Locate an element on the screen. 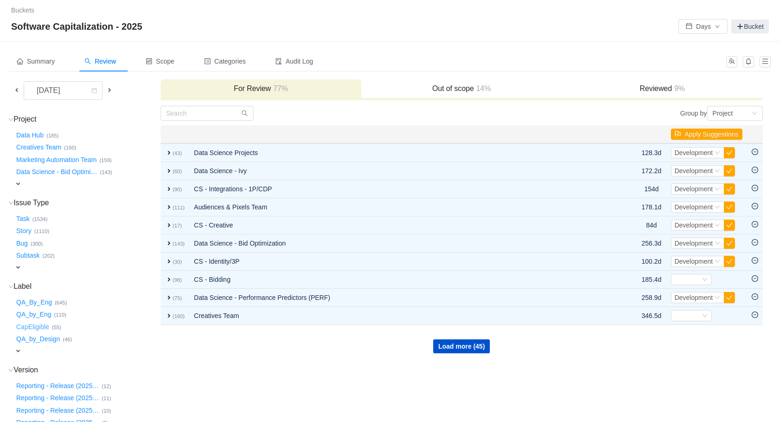 The height and width of the screenshot is (422, 780). small: (90) is located at coordinates (177, 189).